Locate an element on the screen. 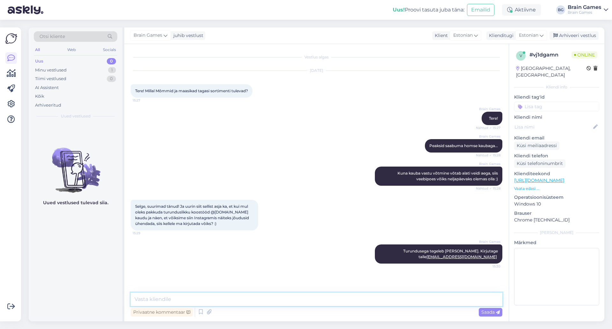 This screenshot has width=612, height=329. span: Tere! is located at coordinates (494, 118).